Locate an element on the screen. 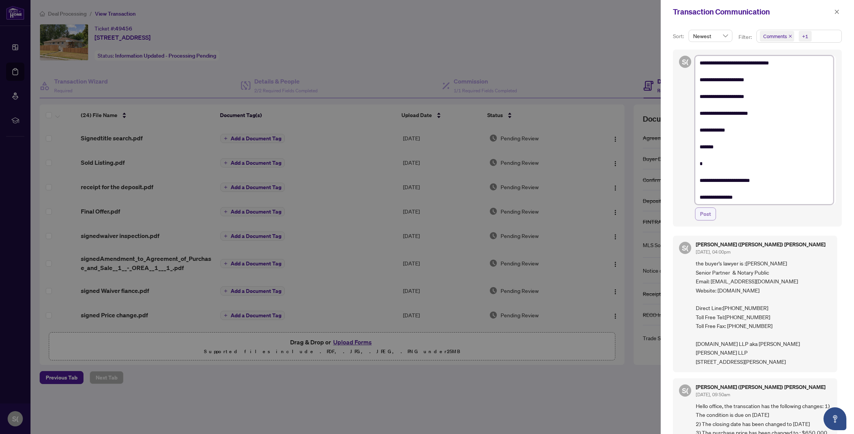 This screenshot has width=854, height=434. p: Filter: is located at coordinates (745, 37).